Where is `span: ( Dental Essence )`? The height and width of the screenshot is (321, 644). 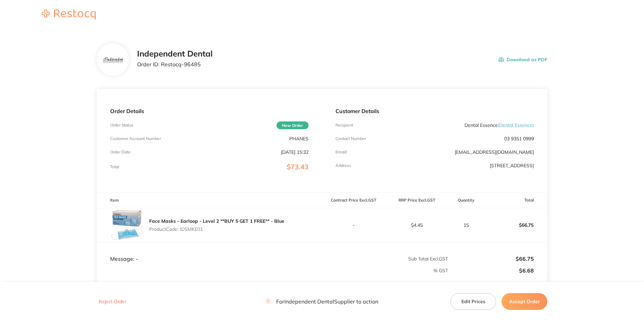 span: ( Dental Essence ) is located at coordinates (515, 125).